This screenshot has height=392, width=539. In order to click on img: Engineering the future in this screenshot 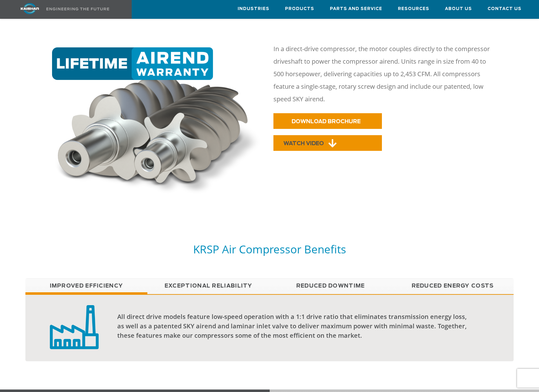, I will do `click(78, 9)`.